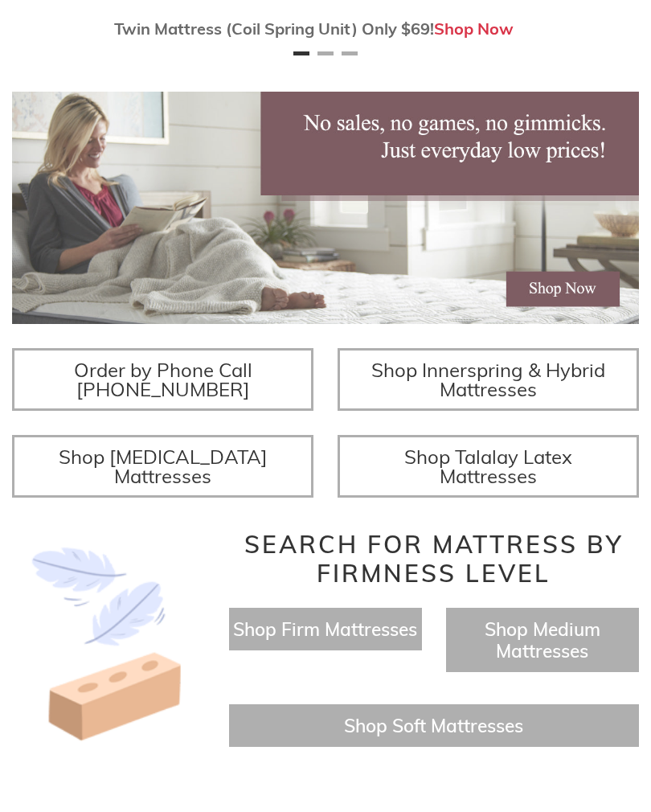 The image size is (651, 812). Describe the element at coordinates (488, 380) in the screenshot. I see `a: Shop Innerspring & Hybrid Mattresses` at that location.